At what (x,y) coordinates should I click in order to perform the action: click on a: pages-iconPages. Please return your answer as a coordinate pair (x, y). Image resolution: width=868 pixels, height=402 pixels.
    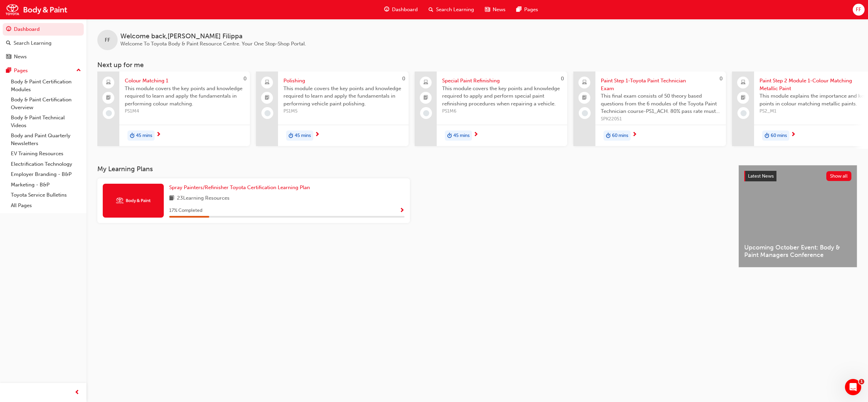
    Looking at the image, I should click on (527, 9).